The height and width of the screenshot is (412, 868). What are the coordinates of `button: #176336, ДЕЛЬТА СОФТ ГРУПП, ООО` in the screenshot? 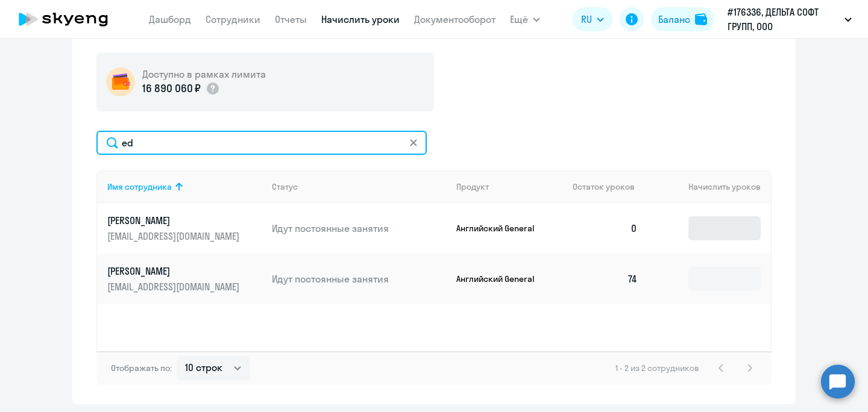 It's located at (789, 19).